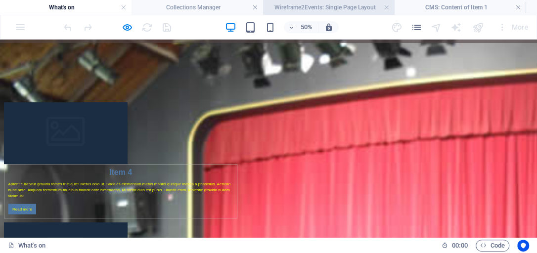 The height and width of the screenshot is (253, 537). I want to click on h6: 50%, so click(306, 27).